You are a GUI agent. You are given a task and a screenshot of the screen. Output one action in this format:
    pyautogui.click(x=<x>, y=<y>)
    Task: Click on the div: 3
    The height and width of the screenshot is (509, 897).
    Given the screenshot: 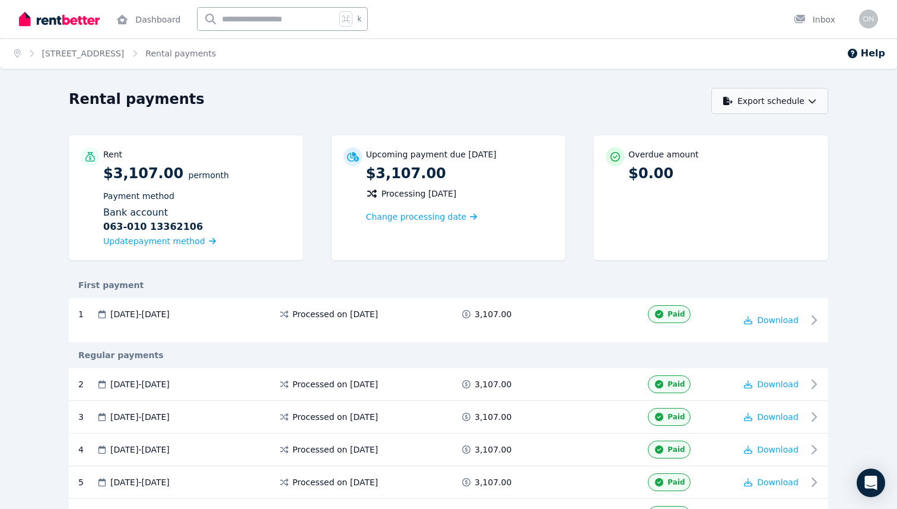 What is the action you would take?
    pyautogui.click(x=87, y=417)
    